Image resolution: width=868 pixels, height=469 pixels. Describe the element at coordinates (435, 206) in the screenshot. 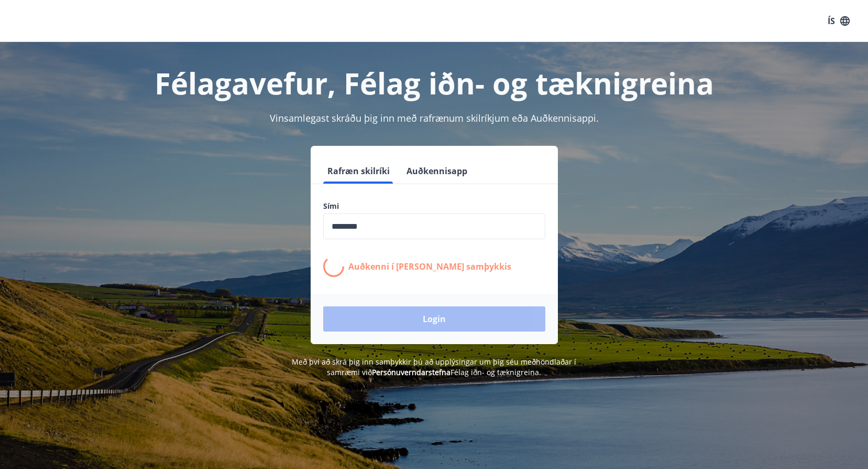

I see `label: Sími` at that location.